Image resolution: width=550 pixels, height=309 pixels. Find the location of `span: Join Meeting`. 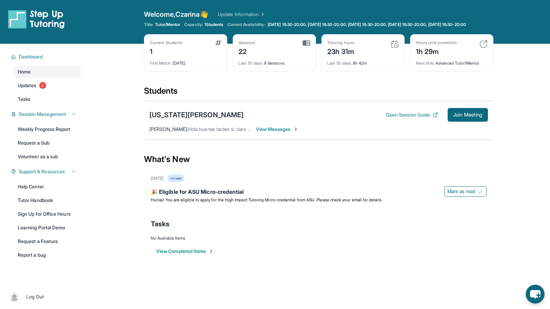

span: Join Meeting is located at coordinates (468, 115).